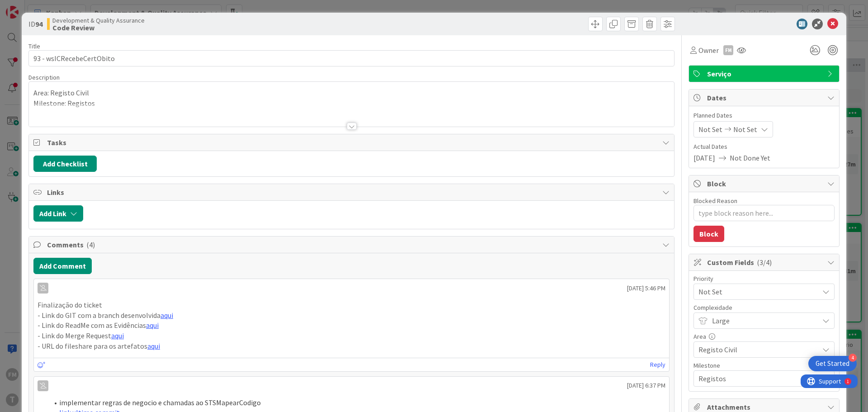  Describe the element at coordinates (765, 98) in the screenshot. I see `span: Dates` at that location.